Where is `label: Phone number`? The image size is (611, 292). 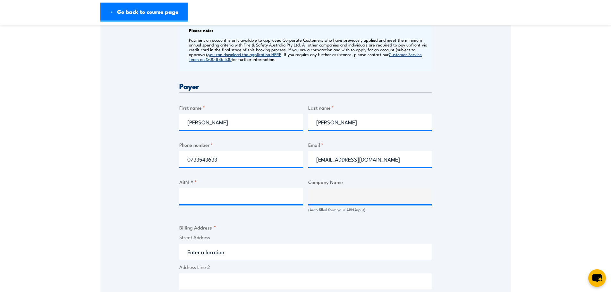
label: Phone number is located at coordinates (241, 145).